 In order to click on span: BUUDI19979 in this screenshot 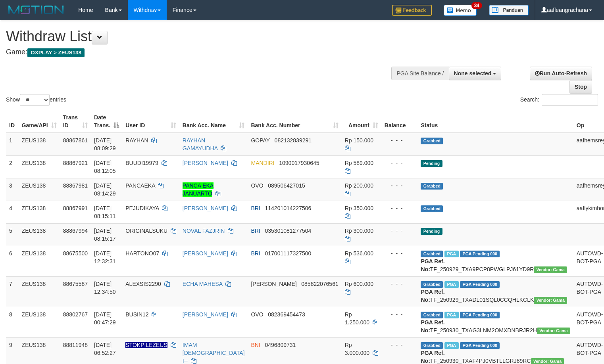, I will do `click(141, 163)`.